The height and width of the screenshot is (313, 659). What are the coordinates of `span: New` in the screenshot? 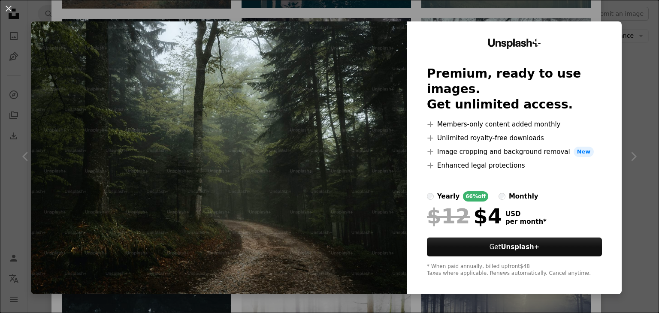 It's located at (584, 152).